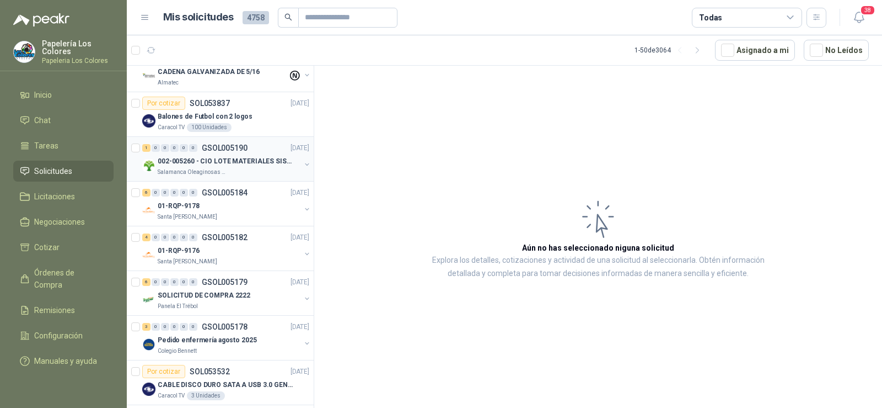 The image size is (882, 408). Describe the element at coordinates (204, 295) in the screenshot. I see `p: SOLICITUD DE COMPRA 2222` at that location.